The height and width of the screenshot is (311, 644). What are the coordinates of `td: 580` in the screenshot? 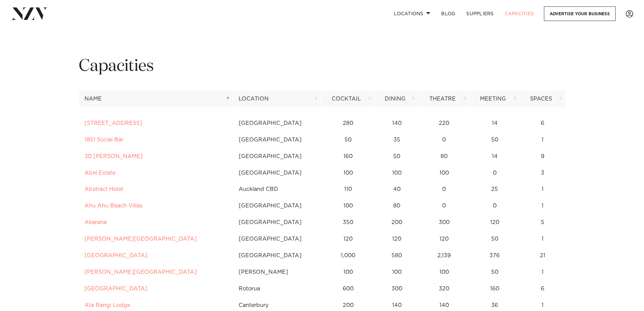 It's located at (397, 255).